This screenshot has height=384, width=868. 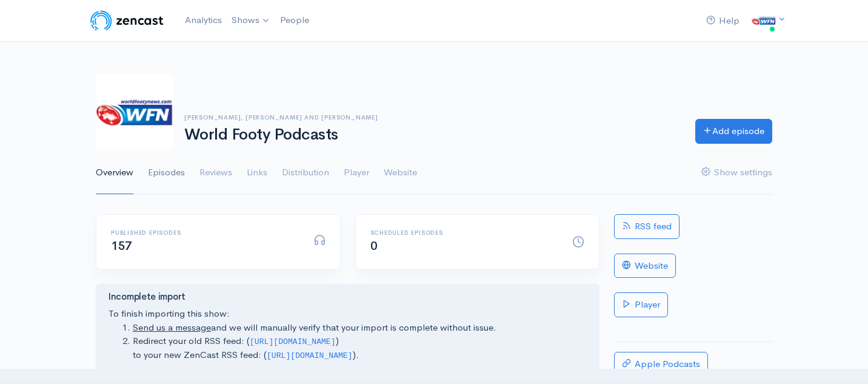 What do you see at coordinates (166, 173) in the screenshot?
I see `a: Episodes` at bounding box center [166, 173].